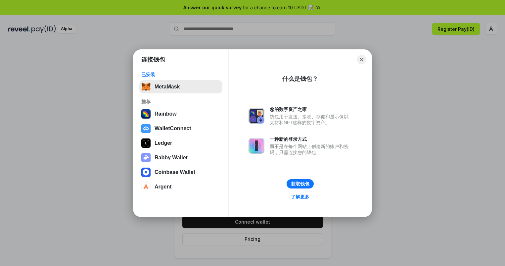  Describe the element at coordinates (163, 143) in the screenshot. I see `div: Ledger` at that location.